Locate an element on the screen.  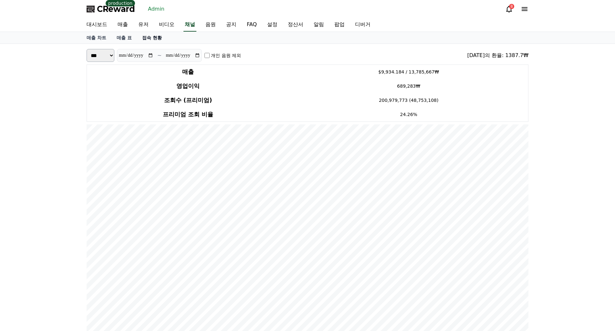
h4: 영업이익 is located at coordinates (188, 86).